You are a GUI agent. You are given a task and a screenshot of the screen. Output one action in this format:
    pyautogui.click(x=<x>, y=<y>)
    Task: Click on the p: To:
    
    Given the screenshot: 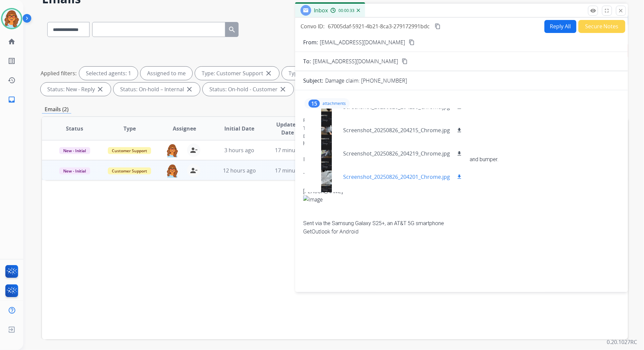 What is the action you would take?
    pyautogui.click(x=307, y=62)
    